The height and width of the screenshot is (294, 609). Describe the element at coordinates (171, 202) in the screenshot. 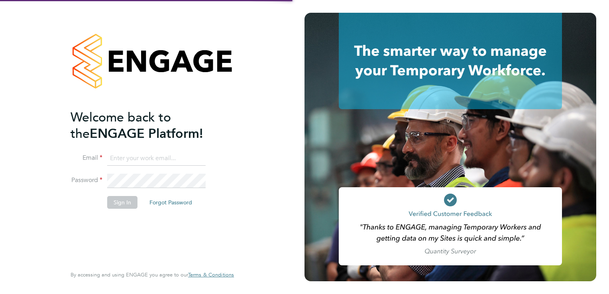

I see `button: Forgot Password` at that location.